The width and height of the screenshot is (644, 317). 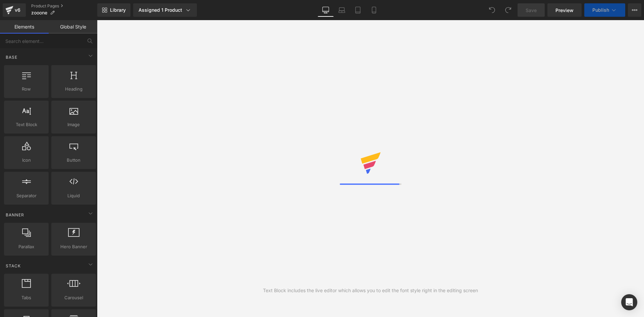 I want to click on span: zooone, so click(x=39, y=13).